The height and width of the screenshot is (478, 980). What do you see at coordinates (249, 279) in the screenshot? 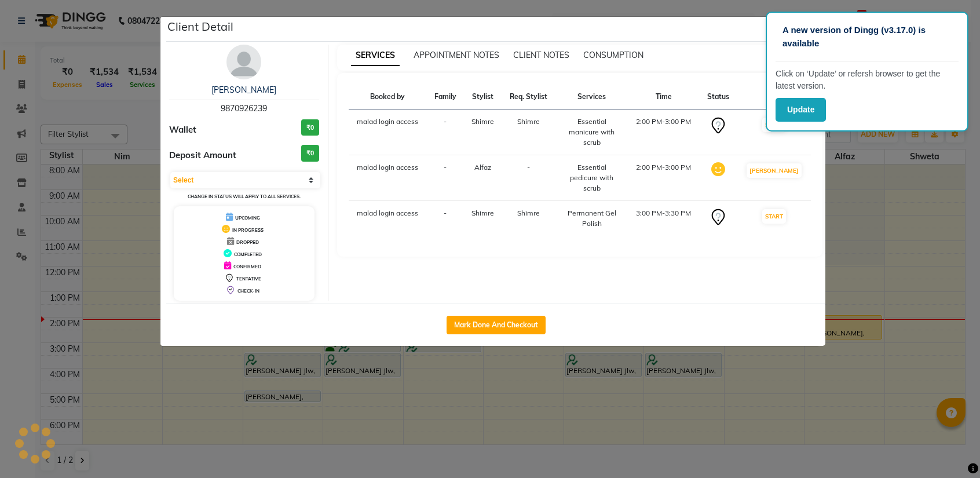
I see `span: TENTATIVE` at bounding box center [249, 279].